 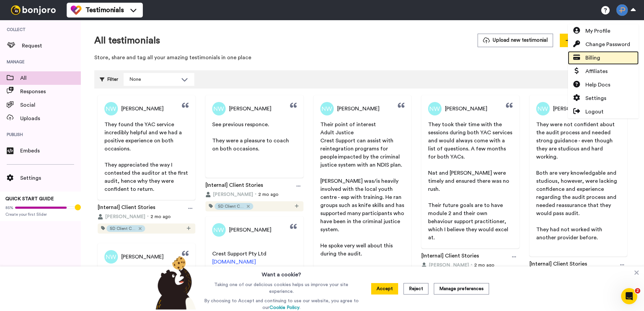 I want to click on p: Taking one of our delicious cookies helps us improve your site experience., so click(x=281, y=288).